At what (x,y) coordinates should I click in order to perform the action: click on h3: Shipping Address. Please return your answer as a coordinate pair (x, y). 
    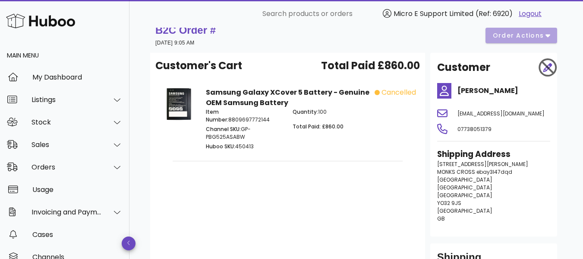
    Looking at the image, I should click on (494, 154).